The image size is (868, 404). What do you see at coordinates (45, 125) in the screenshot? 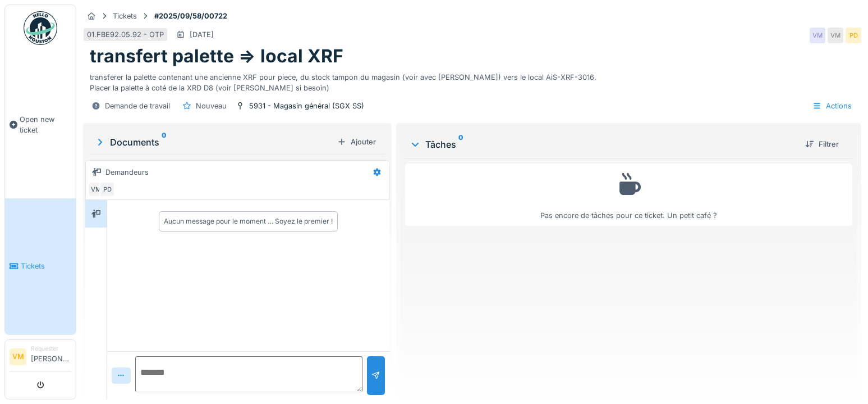
I see `span: Open new ticket` at bounding box center [45, 125].